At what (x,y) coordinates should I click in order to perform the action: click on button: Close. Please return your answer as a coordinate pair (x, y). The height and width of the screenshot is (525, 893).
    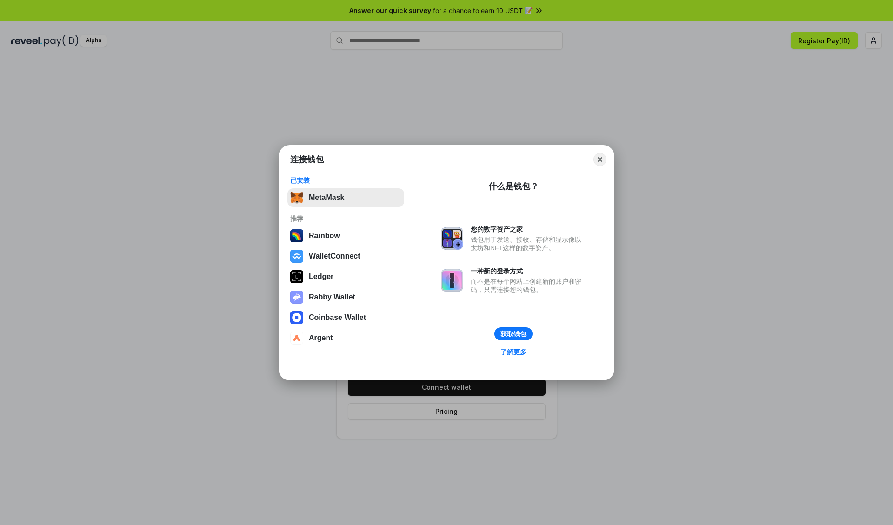
    Looking at the image, I should click on (600, 160).